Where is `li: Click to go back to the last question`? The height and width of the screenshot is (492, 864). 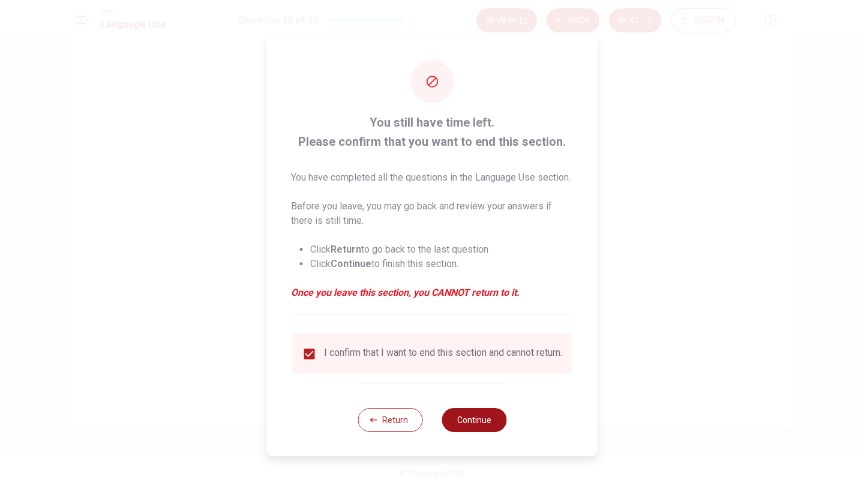
li: Click to go back to the last question is located at coordinates (442, 250).